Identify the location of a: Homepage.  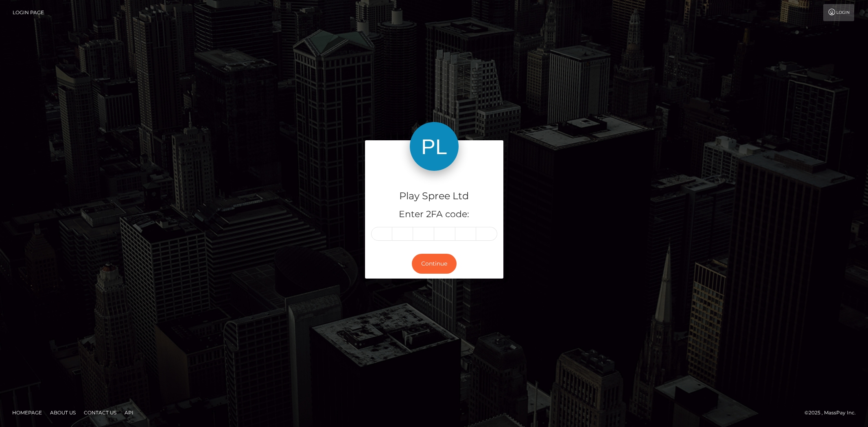
(27, 413).